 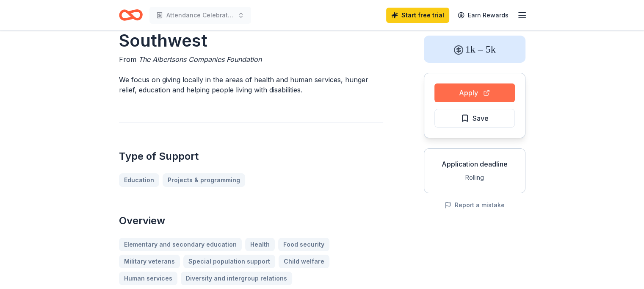 What do you see at coordinates (204, 180) in the screenshot?
I see `a: Projects & programming` at bounding box center [204, 180].